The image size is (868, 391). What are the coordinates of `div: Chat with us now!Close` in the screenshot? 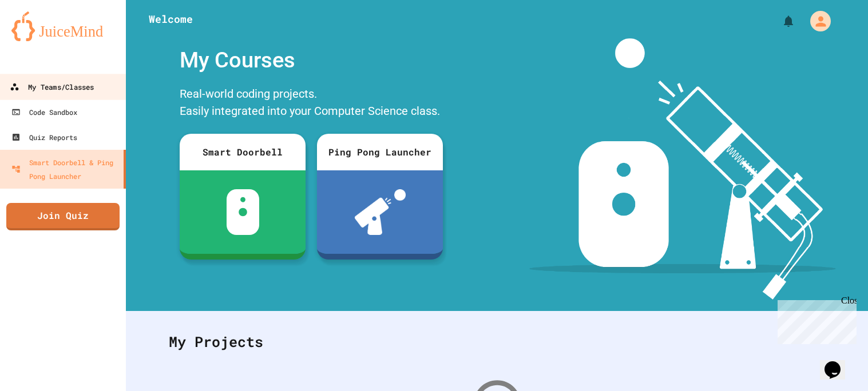 It's located at (42, 38).